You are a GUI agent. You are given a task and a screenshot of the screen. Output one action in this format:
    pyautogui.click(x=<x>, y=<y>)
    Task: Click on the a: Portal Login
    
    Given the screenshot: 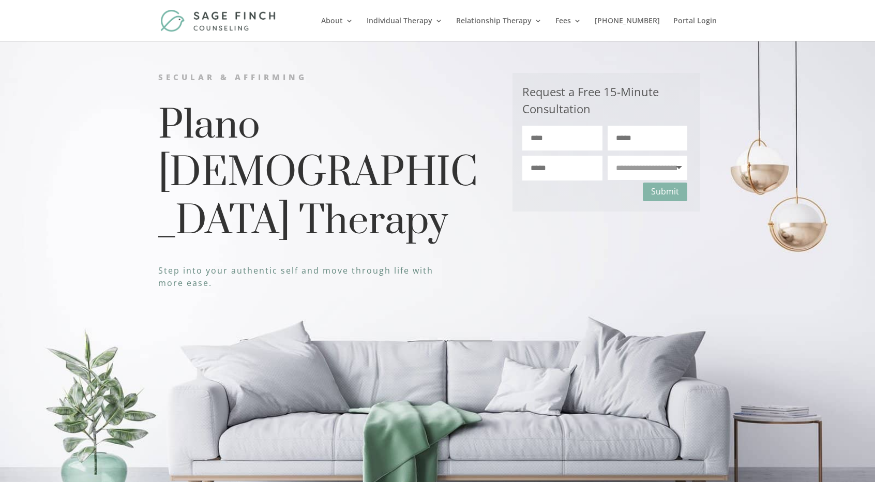 What is the action you would take?
    pyautogui.click(x=695, y=29)
    